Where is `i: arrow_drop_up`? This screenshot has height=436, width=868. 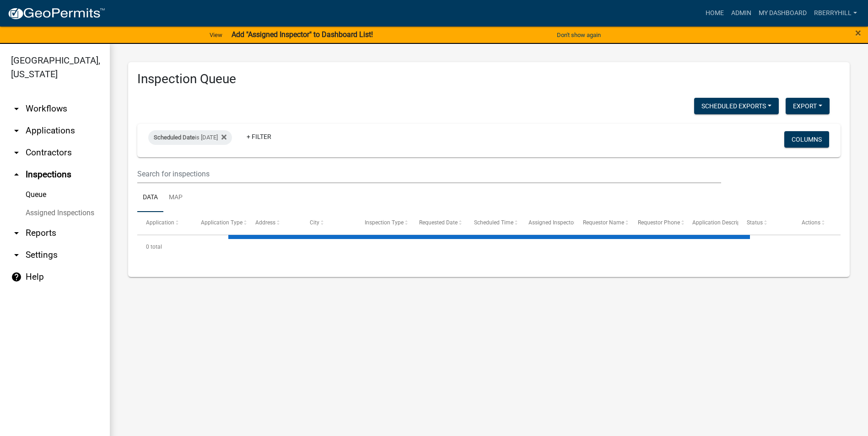
i: arrow_drop_up is located at coordinates (17, 175).